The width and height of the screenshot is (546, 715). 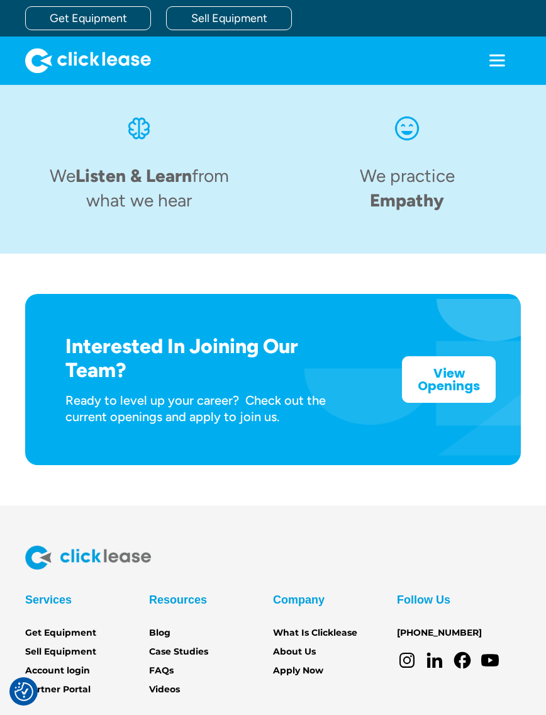 What do you see at coordinates (424, 600) in the screenshot?
I see `div: Follow Us` at bounding box center [424, 600].